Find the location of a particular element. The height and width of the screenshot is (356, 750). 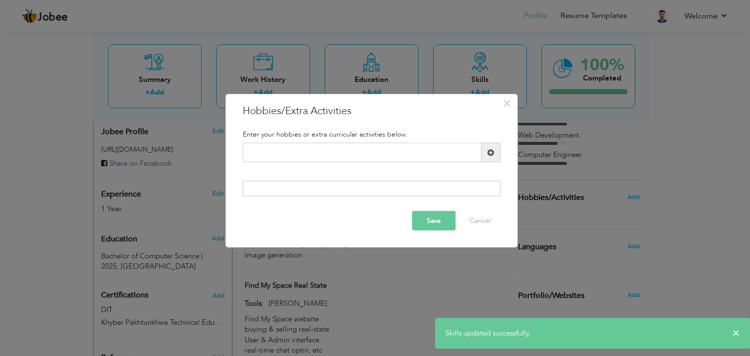

h3: Hobbies/Extra Activities is located at coordinates (372, 111).